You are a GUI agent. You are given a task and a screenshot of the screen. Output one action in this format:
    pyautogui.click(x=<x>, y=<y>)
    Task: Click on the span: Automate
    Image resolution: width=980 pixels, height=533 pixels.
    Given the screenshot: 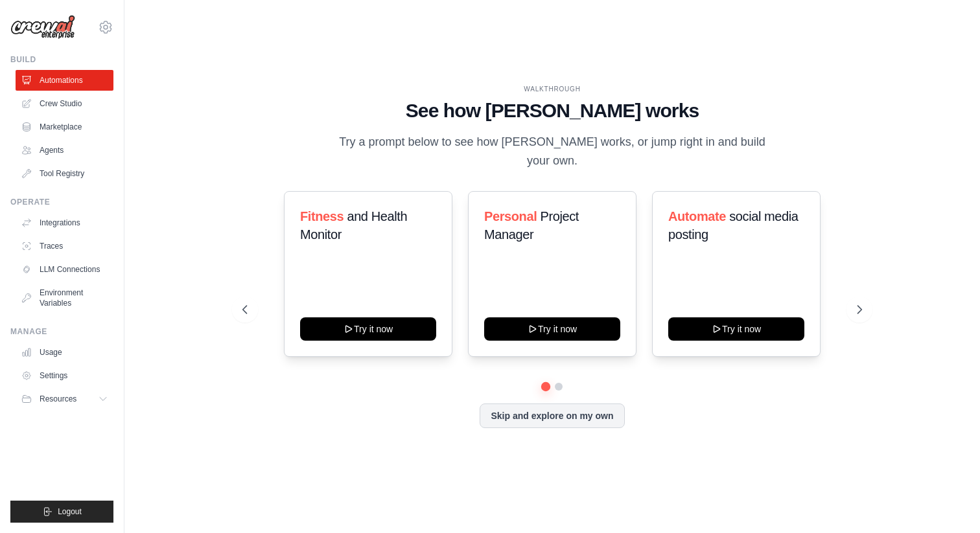 What is the action you would take?
    pyautogui.click(x=697, y=217)
    